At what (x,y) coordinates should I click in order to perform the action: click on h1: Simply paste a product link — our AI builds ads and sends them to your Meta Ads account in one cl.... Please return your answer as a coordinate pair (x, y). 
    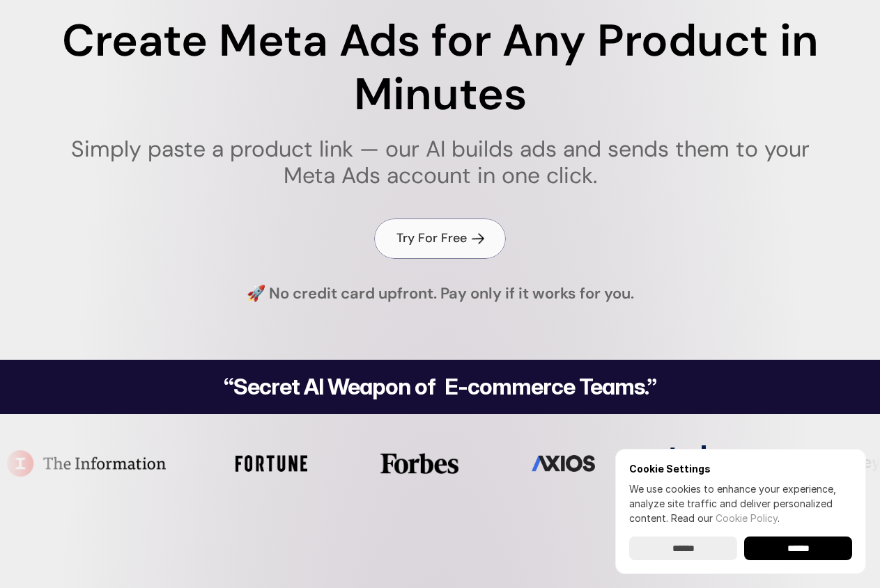
    Looking at the image, I should click on (440, 162).